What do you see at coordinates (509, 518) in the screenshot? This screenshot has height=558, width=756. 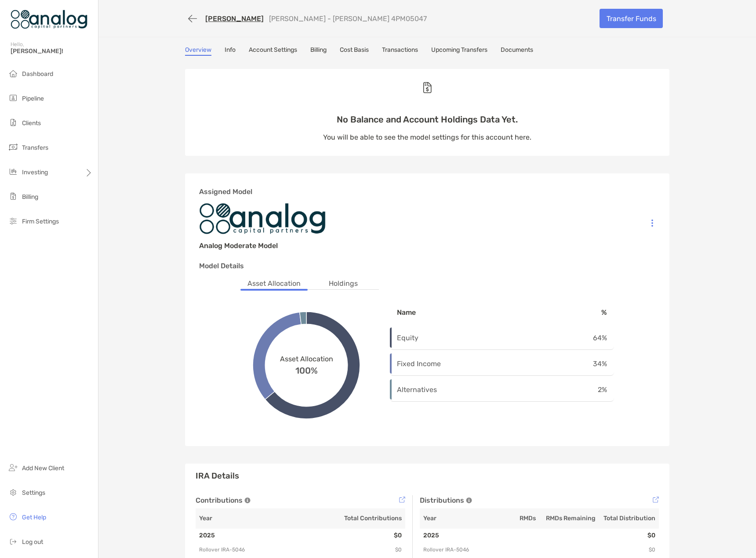 I see `th: RMDs` at bounding box center [509, 518].